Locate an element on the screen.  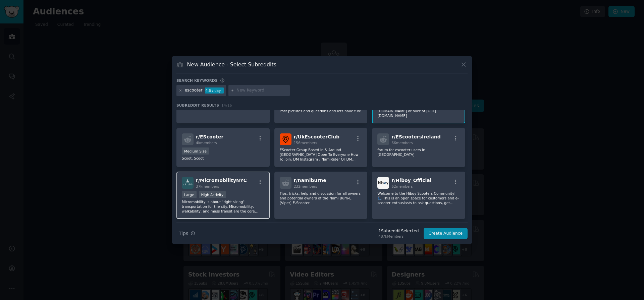
span: Subreddit Results is located at coordinates (197, 106).